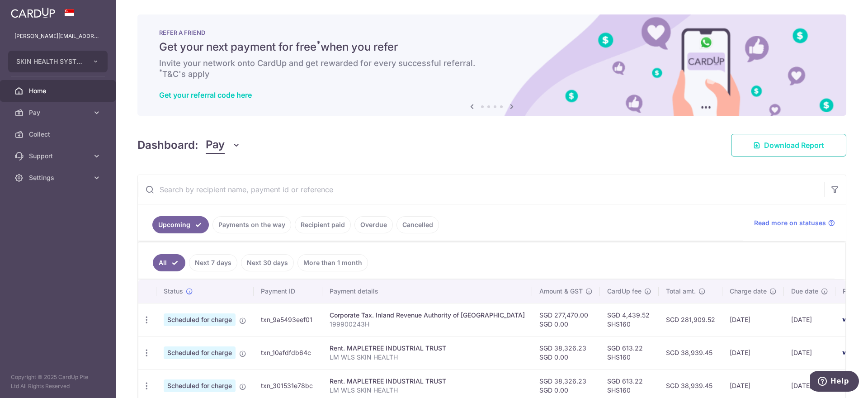  What do you see at coordinates (629, 353) in the screenshot?
I see `td: SGD 613.22 SHS160` at bounding box center [629, 353].